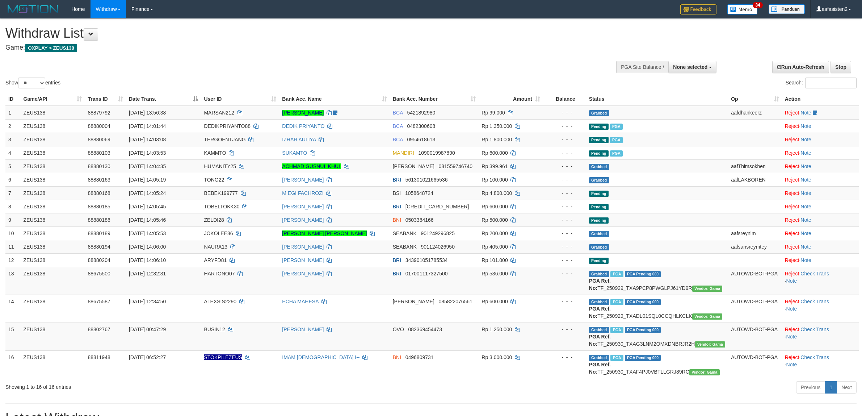  What do you see at coordinates (13, 99) in the screenshot?
I see `th: ID` at bounding box center [13, 99].